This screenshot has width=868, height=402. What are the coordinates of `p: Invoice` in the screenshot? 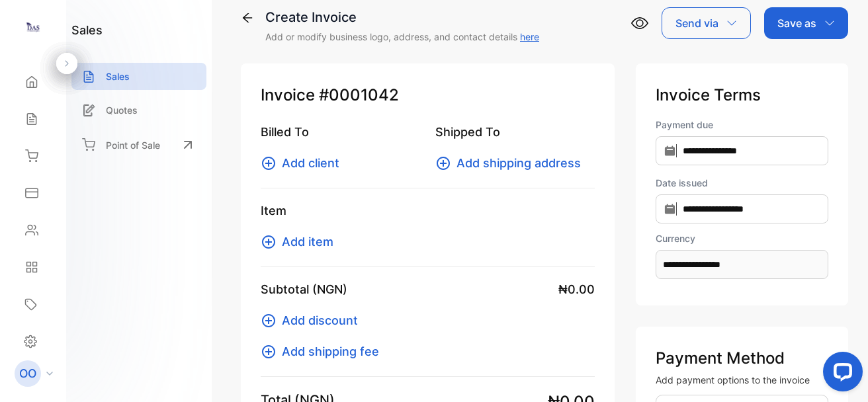 It's located at (427, 95).